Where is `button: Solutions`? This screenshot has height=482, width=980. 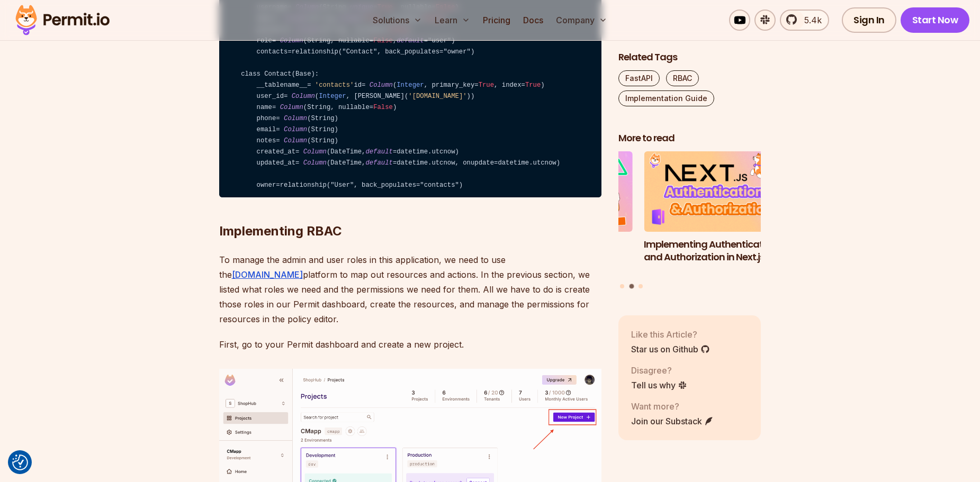 button: Solutions is located at coordinates (397, 20).